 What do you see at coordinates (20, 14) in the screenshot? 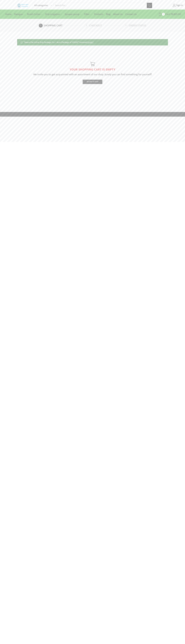
I see `a: Raingun` at bounding box center [20, 14].